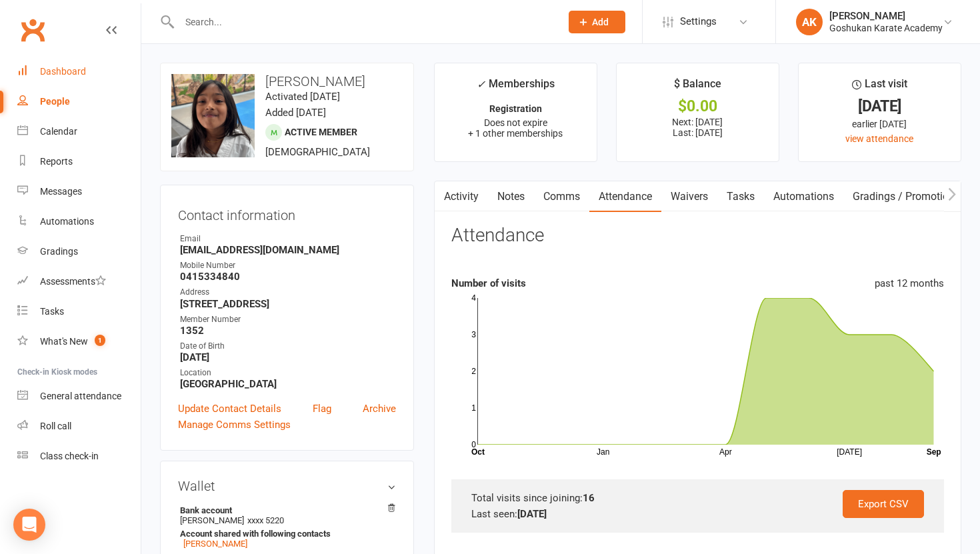  Describe the element at coordinates (79, 71) in the screenshot. I see `a: Dashboard` at that location.